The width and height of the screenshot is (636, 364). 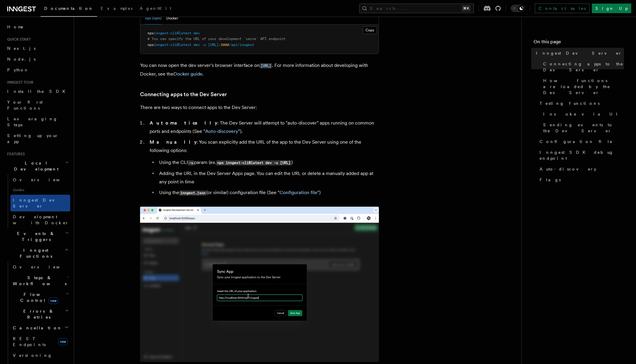 What do you see at coordinates (40, 341) in the screenshot?
I see `a: REST Endpointsnew` at bounding box center [40, 341].